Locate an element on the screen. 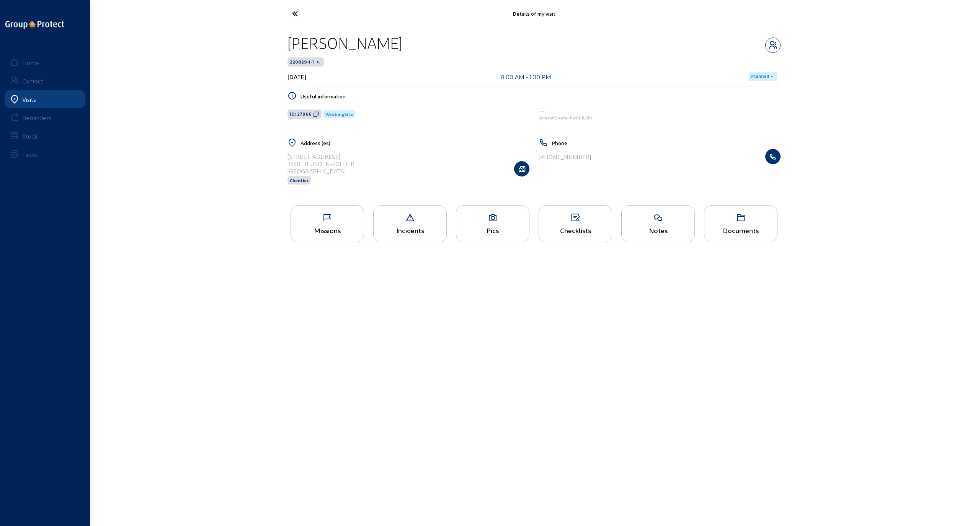  div: Documents is located at coordinates (741, 230).